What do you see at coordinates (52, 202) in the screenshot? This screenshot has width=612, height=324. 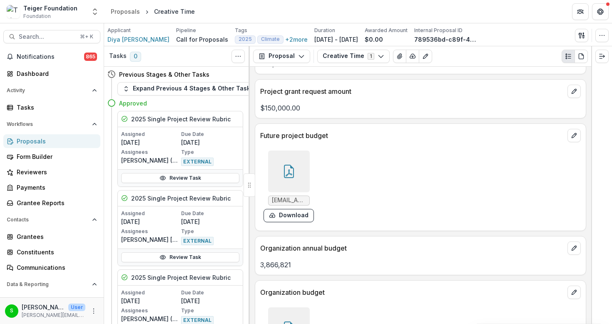 I see `a: Grantee Reports` at bounding box center [52, 202].